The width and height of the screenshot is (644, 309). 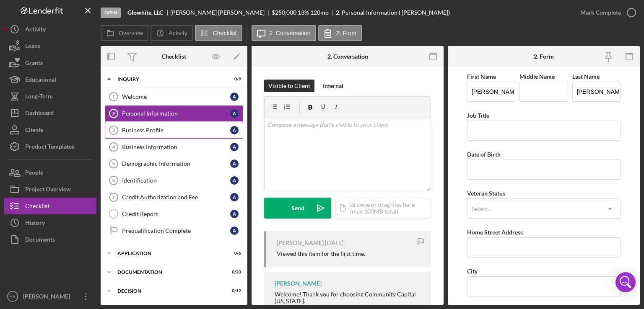 What do you see at coordinates (169, 291) in the screenshot?
I see `div: Decision` at bounding box center [169, 291].